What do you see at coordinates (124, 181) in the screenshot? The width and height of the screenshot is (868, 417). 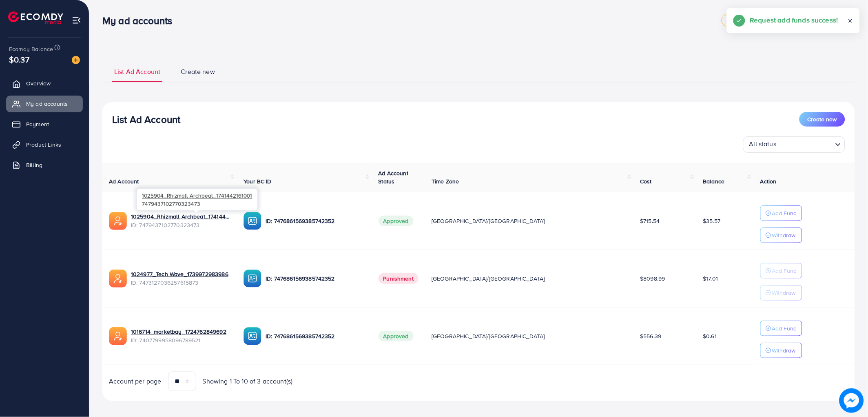 I see `span: Ad Account` at bounding box center [124, 181].